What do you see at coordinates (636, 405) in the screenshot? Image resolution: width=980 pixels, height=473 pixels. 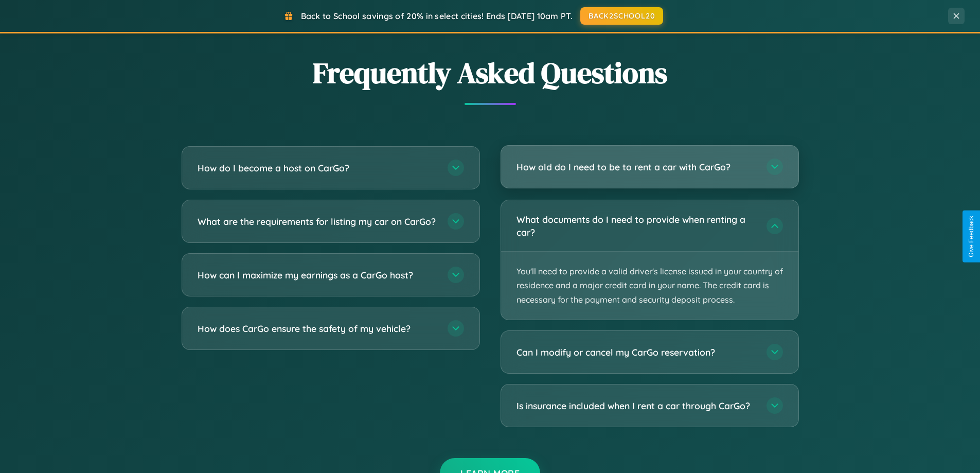 I see `h3: Is insurance included when I rent a car through CarGo?` at bounding box center [636, 405].